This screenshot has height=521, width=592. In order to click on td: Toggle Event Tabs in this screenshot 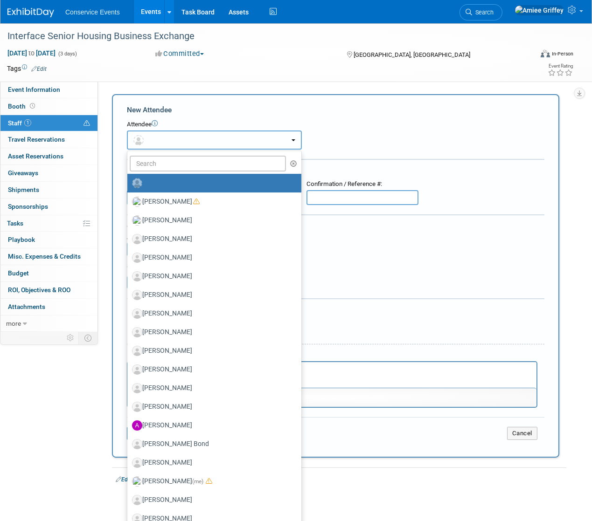, I will do `click(88, 338)`.